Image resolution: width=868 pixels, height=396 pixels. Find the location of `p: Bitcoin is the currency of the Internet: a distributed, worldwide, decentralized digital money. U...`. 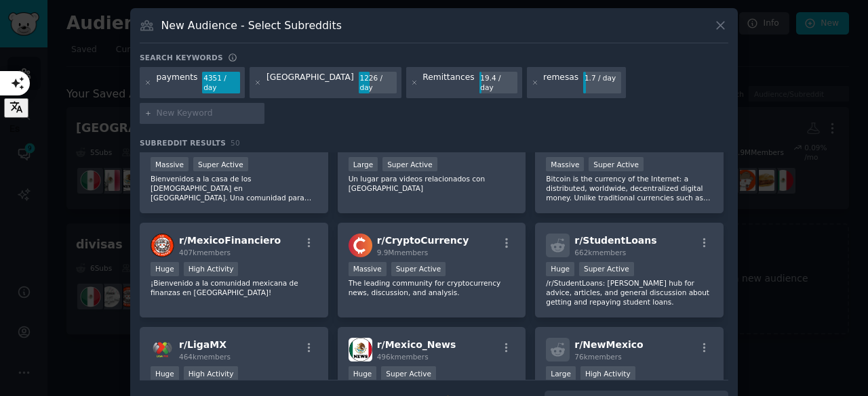

p: Bitcoin is the currency of the Internet: a distributed, worldwide, decentralized digital money. U... is located at coordinates (629, 188).